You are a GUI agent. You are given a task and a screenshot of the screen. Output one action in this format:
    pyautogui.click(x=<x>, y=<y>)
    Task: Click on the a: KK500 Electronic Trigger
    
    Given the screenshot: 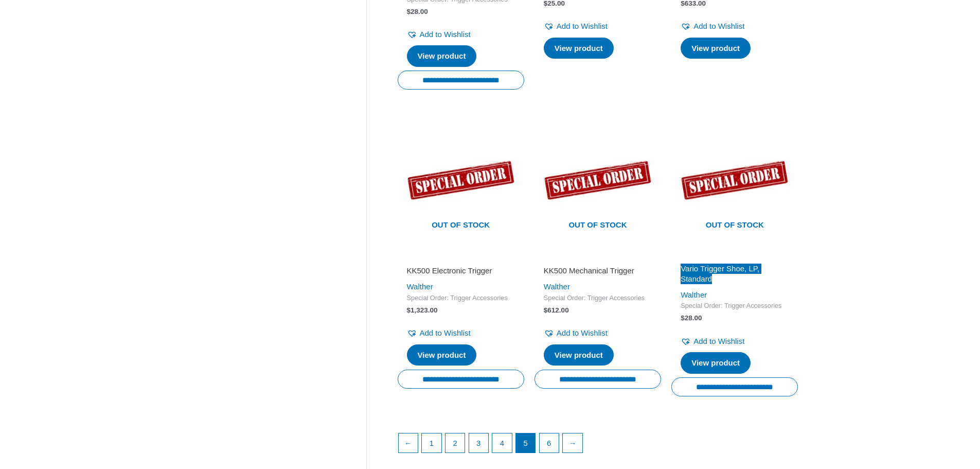 What is the action you would take?
    pyautogui.click(x=461, y=272)
    